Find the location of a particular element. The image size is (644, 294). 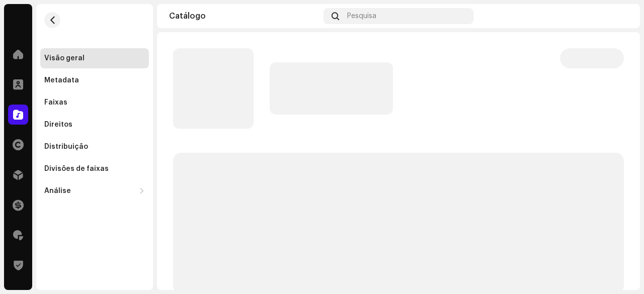

div: Divisões de faixas is located at coordinates (77, 169).